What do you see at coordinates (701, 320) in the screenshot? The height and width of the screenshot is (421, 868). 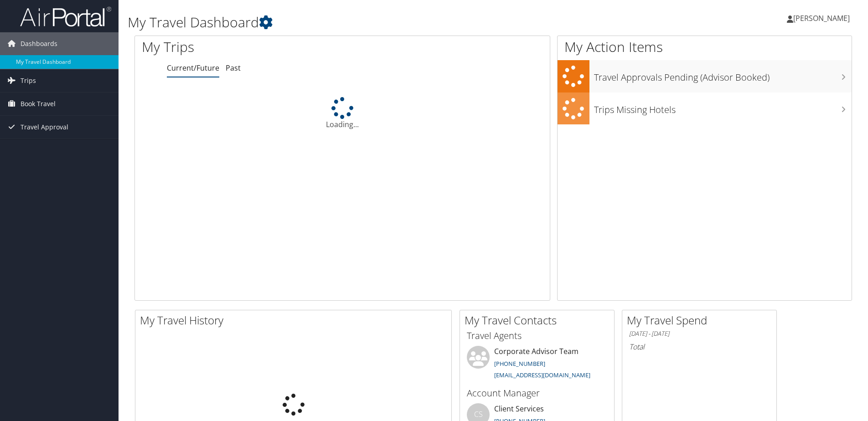 I see `h2: My Travel Spend` at bounding box center [701, 320].